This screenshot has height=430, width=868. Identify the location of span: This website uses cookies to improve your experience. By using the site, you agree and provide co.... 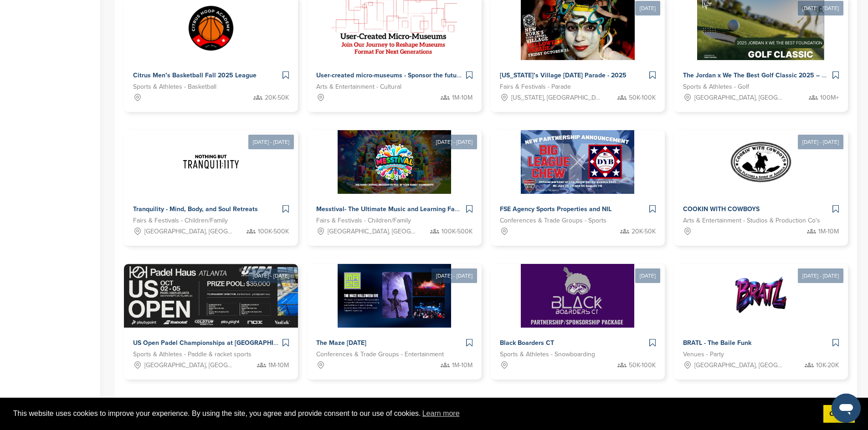
(415, 414).